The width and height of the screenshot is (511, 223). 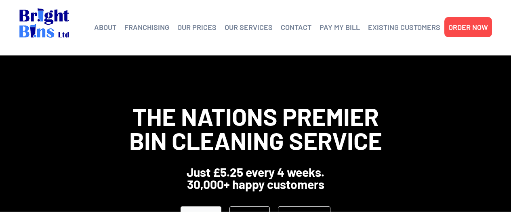 I want to click on span: The Nations Premier Bin Cleaning Service, so click(x=256, y=128).